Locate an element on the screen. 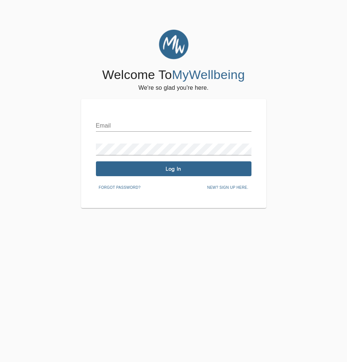 Image resolution: width=347 pixels, height=362 pixels. button: Forgot password? is located at coordinates (120, 187).